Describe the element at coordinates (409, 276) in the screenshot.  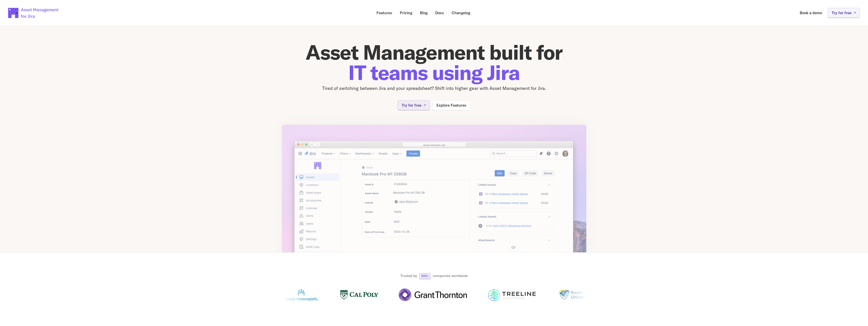
I see `p: Trusted by` at that location.